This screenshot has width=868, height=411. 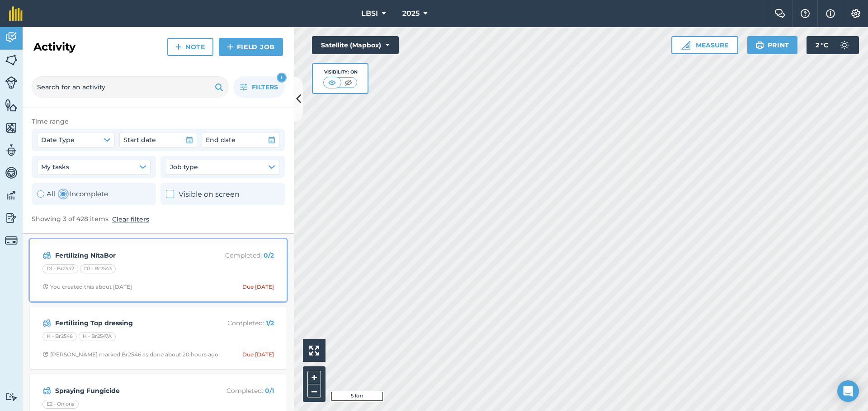 I want to click on span: Job type, so click(x=184, y=167).